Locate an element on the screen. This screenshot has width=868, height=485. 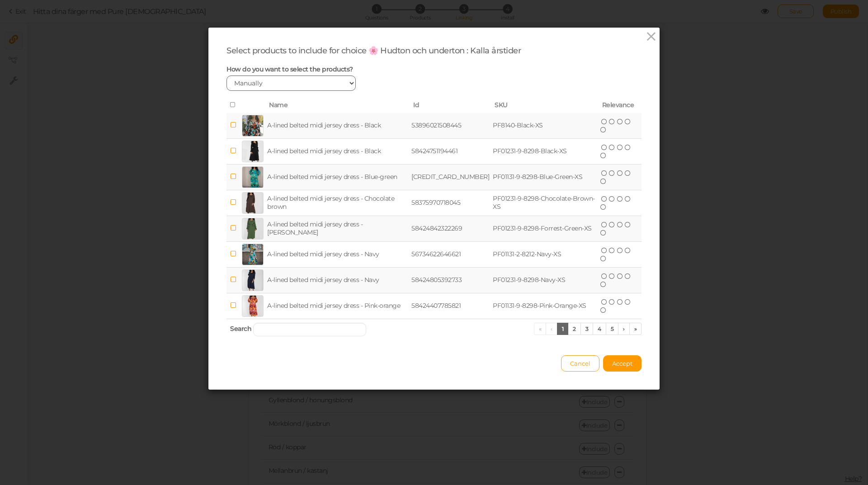
span: Accept is located at coordinates (622, 363).